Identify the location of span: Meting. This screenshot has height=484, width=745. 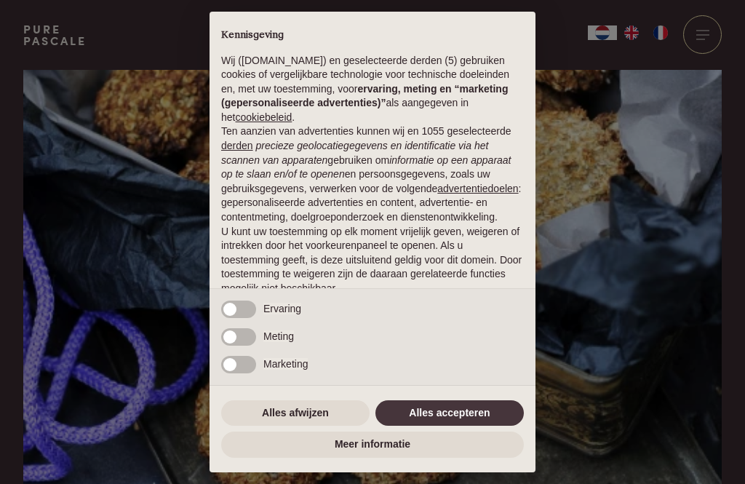
(279, 336).